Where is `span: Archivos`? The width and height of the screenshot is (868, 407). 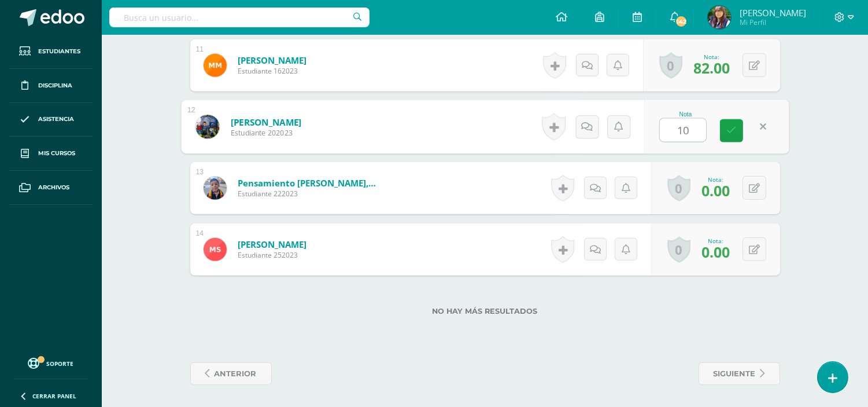
span: Archivos is located at coordinates (53, 188).